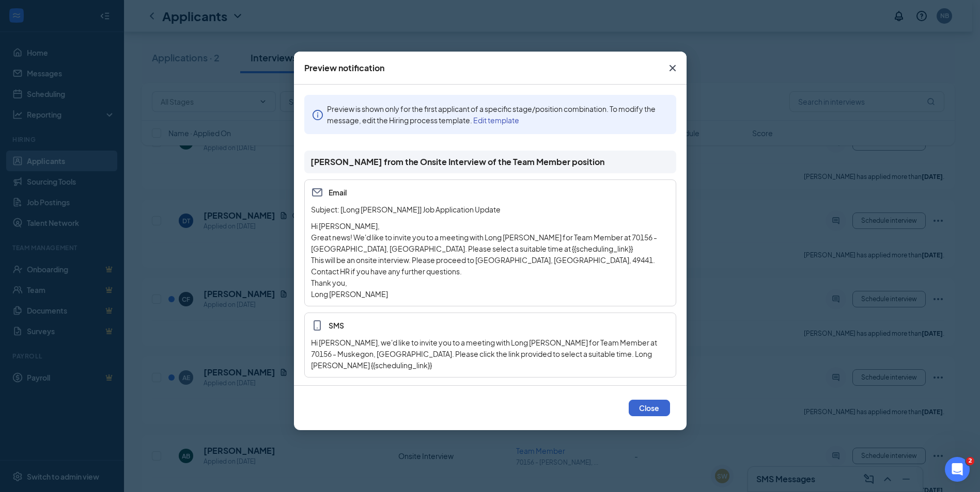  What do you see at coordinates (317, 192) in the screenshot?
I see `svg: Email` at bounding box center [317, 192].